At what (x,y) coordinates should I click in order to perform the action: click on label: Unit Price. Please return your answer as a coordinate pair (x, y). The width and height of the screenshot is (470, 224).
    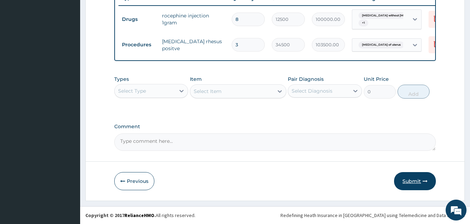
    Looking at the image, I should click on (376, 79).